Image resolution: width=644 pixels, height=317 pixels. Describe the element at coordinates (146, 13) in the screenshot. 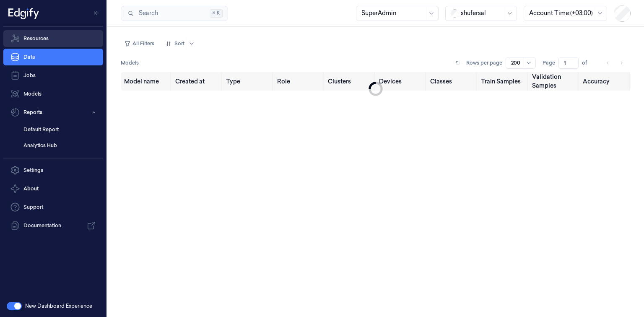

I see `span: Search` at that location.